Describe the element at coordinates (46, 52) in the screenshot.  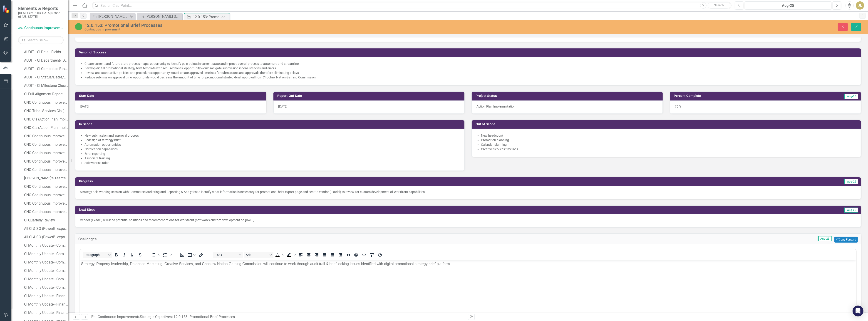
I see `div: AUDIT - CI Detail Fields` at that location.